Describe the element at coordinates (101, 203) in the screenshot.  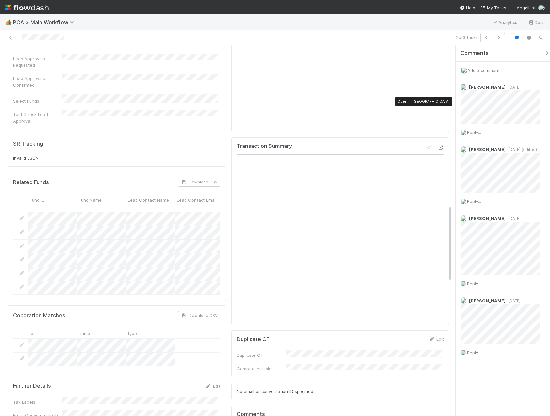
I see `div: Fund Name` at that location.